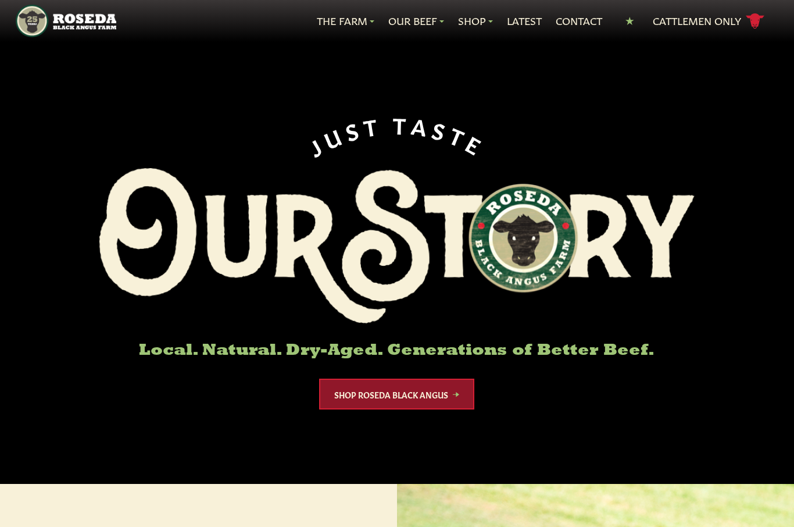  What do you see at coordinates (709, 21) in the screenshot?
I see `a: Cattlemen Only` at bounding box center [709, 21].